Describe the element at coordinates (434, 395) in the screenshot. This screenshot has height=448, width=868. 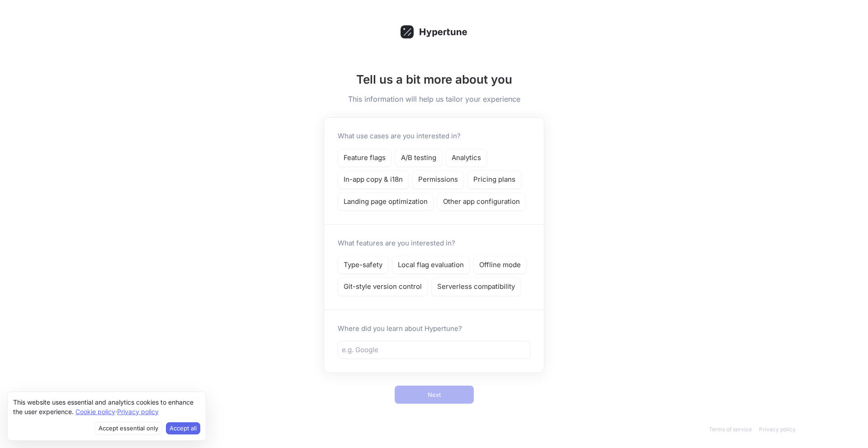
I see `button: Next` at that location.